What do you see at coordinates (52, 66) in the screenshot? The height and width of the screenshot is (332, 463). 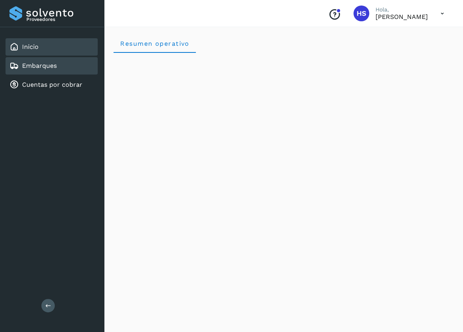 I see `div: Embarques` at bounding box center [52, 66].